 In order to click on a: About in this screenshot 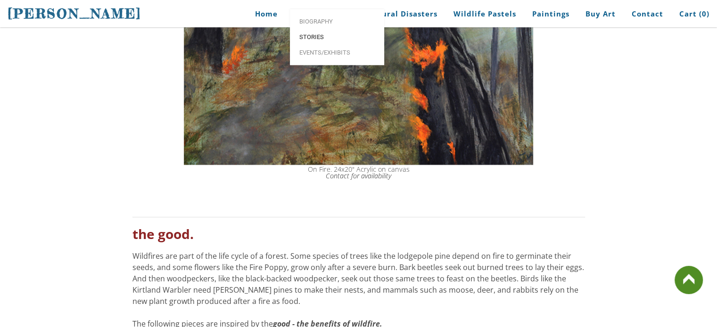, I will do `click(305, 14)`.